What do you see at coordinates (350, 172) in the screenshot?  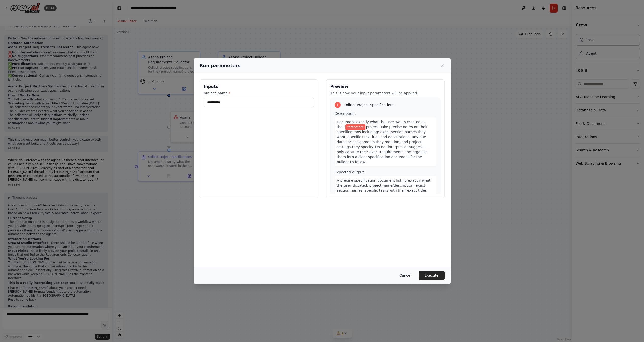 I see `span: Expected output:` at bounding box center [350, 172].